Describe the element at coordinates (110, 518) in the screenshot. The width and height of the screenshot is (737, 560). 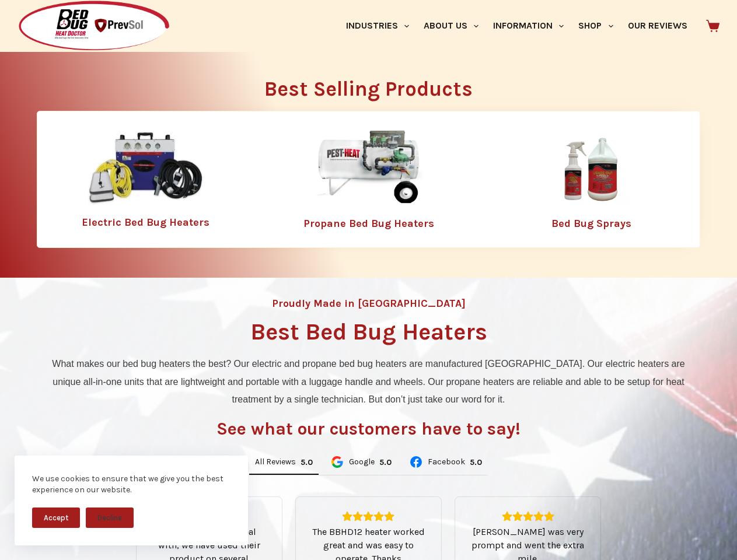
I see `button: Decline` at that location.